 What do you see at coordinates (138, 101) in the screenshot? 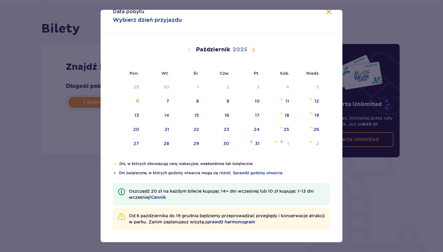
I see `div: 6` at bounding box center [138, 101].